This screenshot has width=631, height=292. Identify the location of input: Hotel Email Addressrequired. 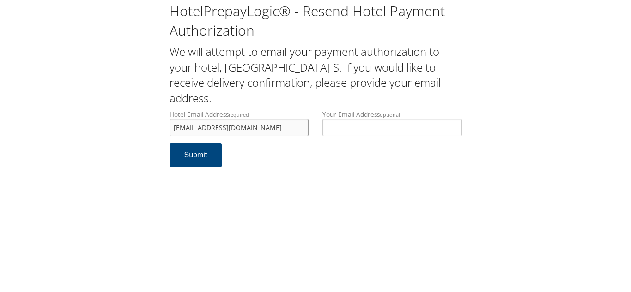
(239, 127).